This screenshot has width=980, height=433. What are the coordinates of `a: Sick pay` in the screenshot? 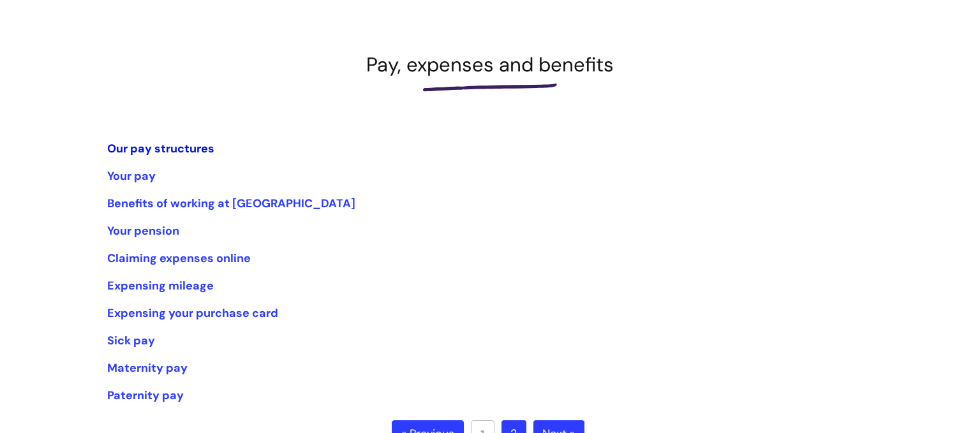 It's located at (131, 341).